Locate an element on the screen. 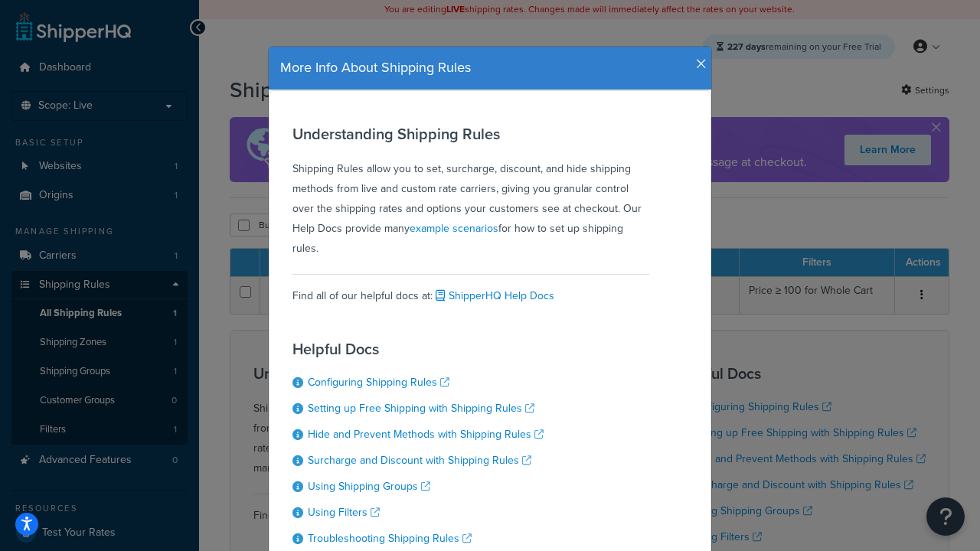 This screenshot has width=980, height=551. a: Using Filters is located at coordinates (344, 512).